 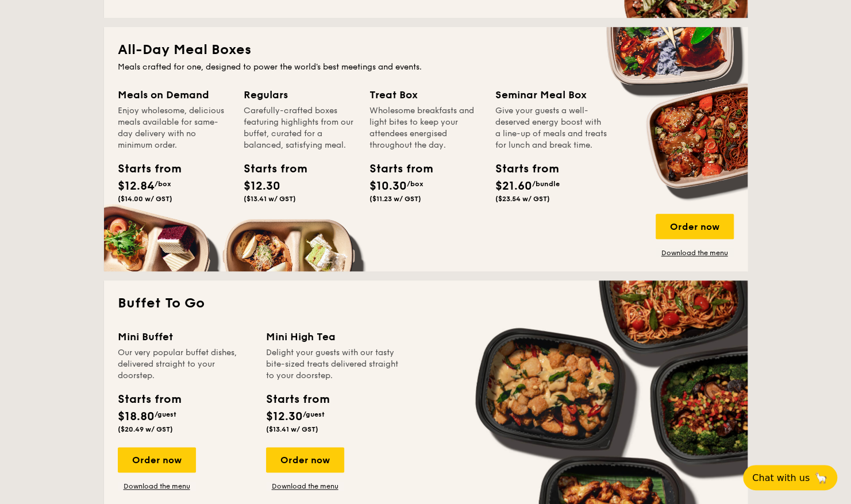 What do you see at coordinates (334, 365) in the screenshot?
I see `div: Delight your guests with our tasty bite-sized treats delivered straight to your doorstep.` at bounding box center [334, 365].